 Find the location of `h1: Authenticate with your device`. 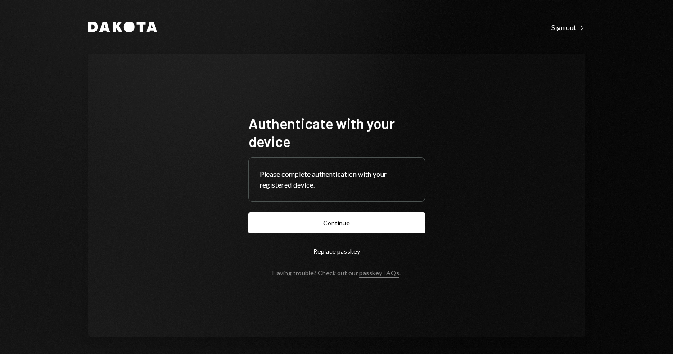

h1: Authenticate with your device is located at coordinates (337, 132).